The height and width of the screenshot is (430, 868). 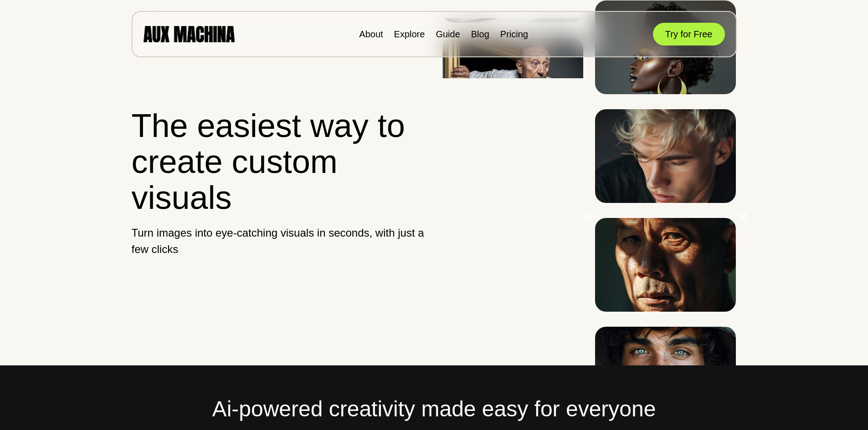 I want to click on a: Pricing, so click(x=514, y=34).